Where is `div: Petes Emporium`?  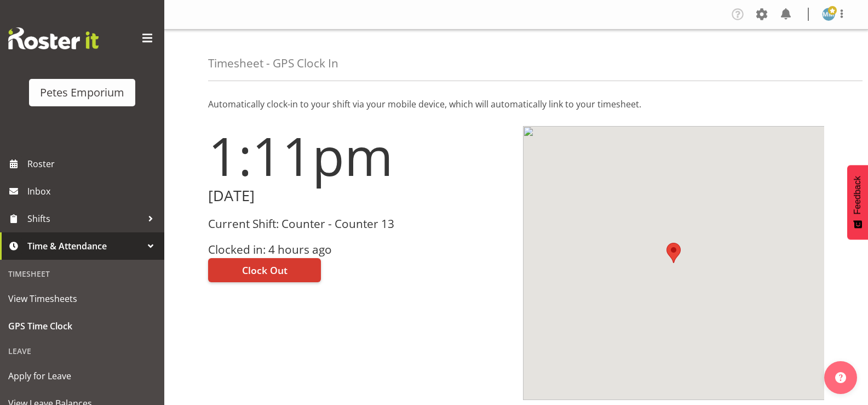
div: Petes Emporium is located at coordinates (82, 93).